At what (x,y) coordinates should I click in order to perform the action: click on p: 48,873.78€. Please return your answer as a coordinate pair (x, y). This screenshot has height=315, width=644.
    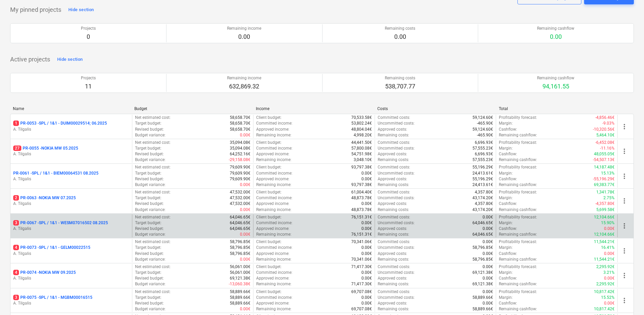
    Looking at the image, I should click on (361, 210).